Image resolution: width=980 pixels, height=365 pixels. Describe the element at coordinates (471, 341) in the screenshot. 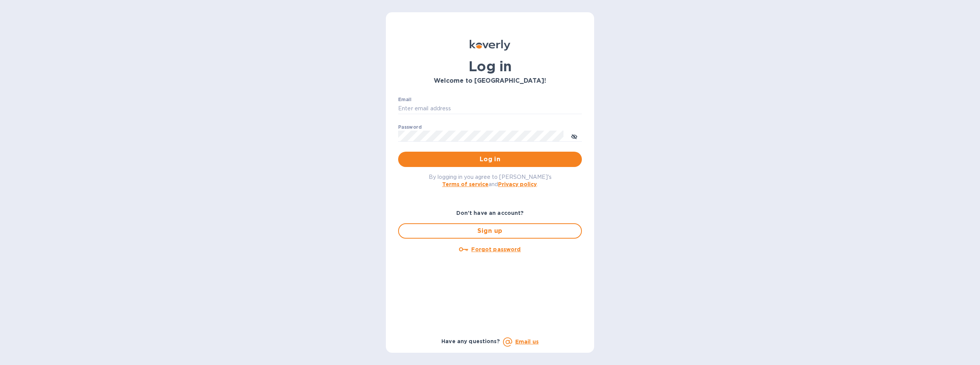

I see `b: Have any questions?` at that location.